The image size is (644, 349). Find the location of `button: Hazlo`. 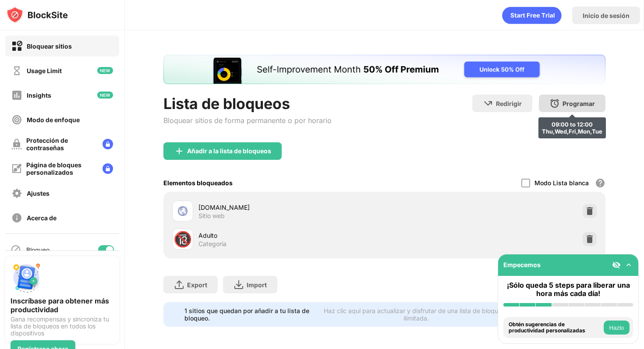

button: Hazlo is located at coordinates (616, 328).